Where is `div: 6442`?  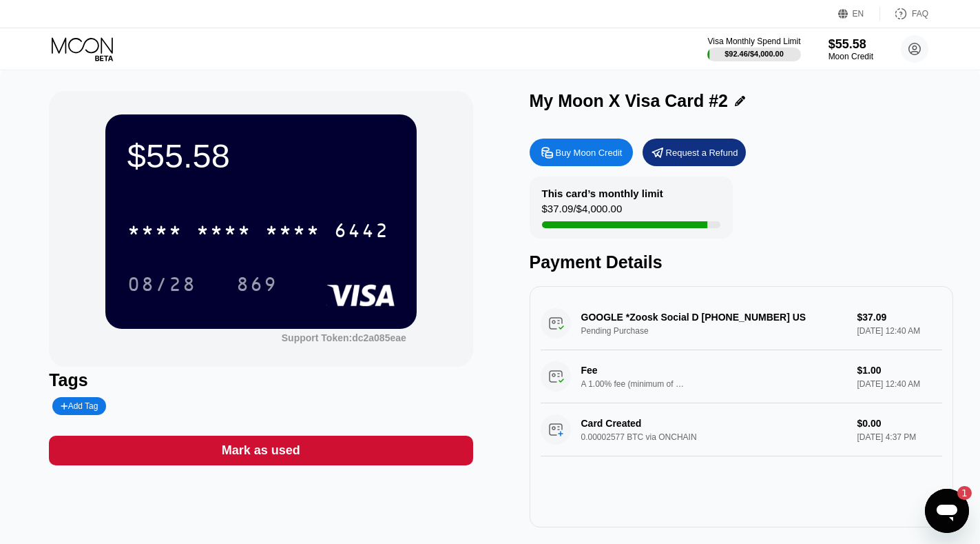 div: 6442 is located at coordinates (361, 232).